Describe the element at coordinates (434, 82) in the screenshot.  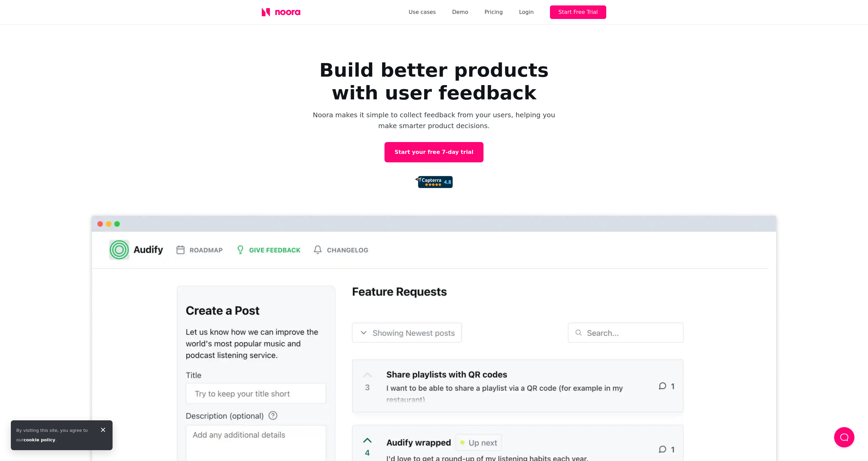
I see `h1: Build better products with user feedback` at that location.